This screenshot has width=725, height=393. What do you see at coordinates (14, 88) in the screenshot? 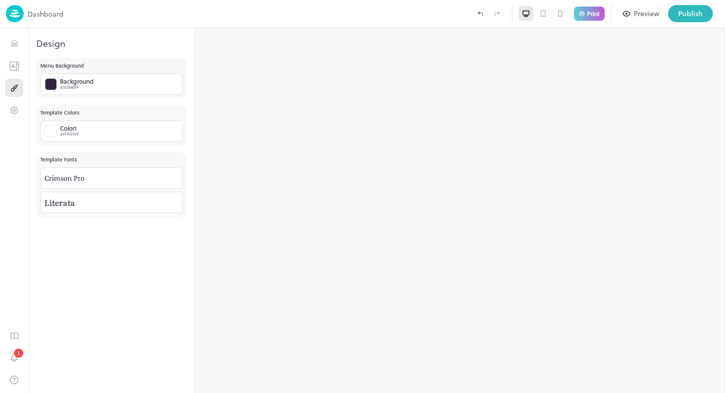
I see `button: Design` at bounding box center [14, 88].